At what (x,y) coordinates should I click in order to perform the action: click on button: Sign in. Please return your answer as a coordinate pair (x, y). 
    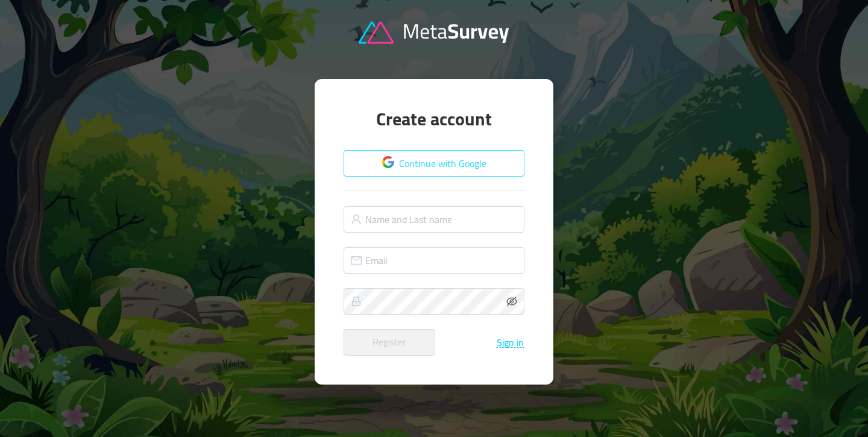
    Looking at the image, I should click on (510, 342).